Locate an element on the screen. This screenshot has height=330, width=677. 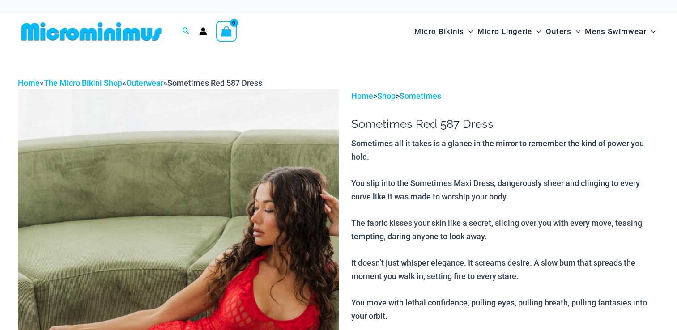
a: OutersMenu ToggleMenu Toggle is located at coordinates (563, 31).